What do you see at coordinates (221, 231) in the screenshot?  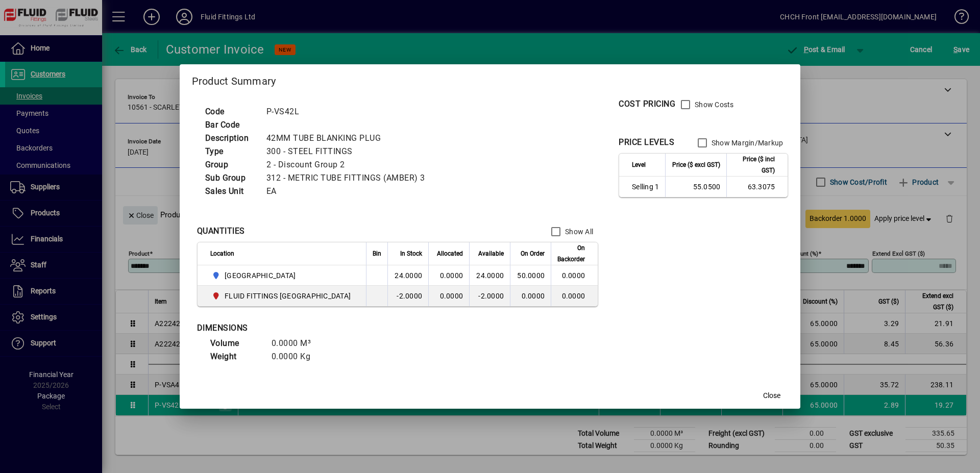 I see `div: QUANTITIES` at bounding box center [221, 231].